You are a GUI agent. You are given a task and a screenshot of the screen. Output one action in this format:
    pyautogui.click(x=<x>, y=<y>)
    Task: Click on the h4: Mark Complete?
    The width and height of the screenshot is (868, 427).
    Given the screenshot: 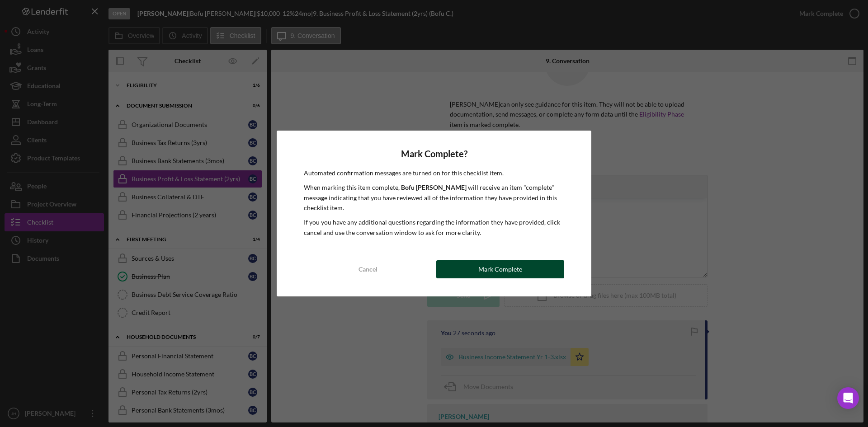 What is the action you would take?
    pyautogui.click(x=434, y=154)
    